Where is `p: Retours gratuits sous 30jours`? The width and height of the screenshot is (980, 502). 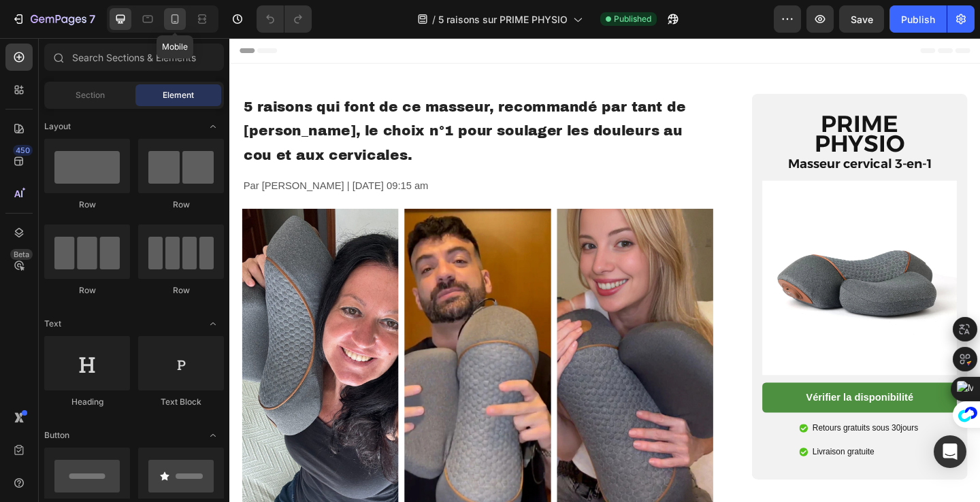
p: Retours gratuits sous 30jours is located at coordinates (691, 425).